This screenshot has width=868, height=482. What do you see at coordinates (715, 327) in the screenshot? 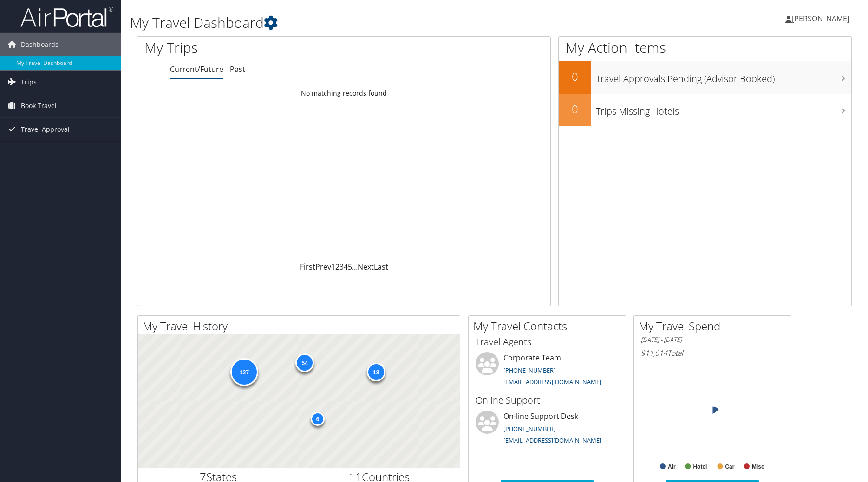
I see `h2: My Travel Spend` at bounding box center [715, 327].